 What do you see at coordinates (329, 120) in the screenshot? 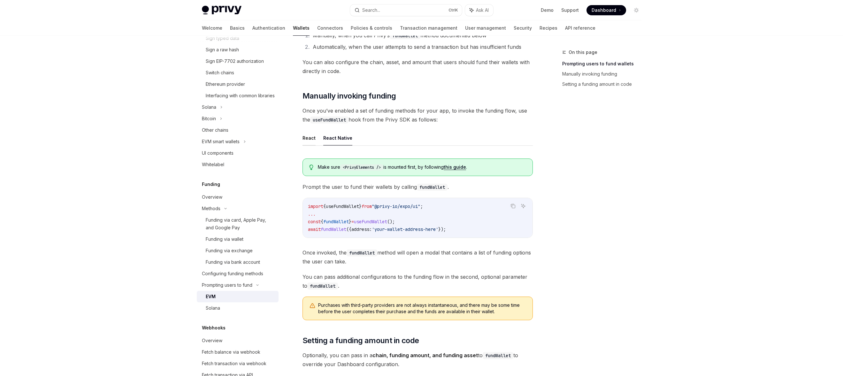
I see `code: useFundWallet` at bounding box center [329, 120].